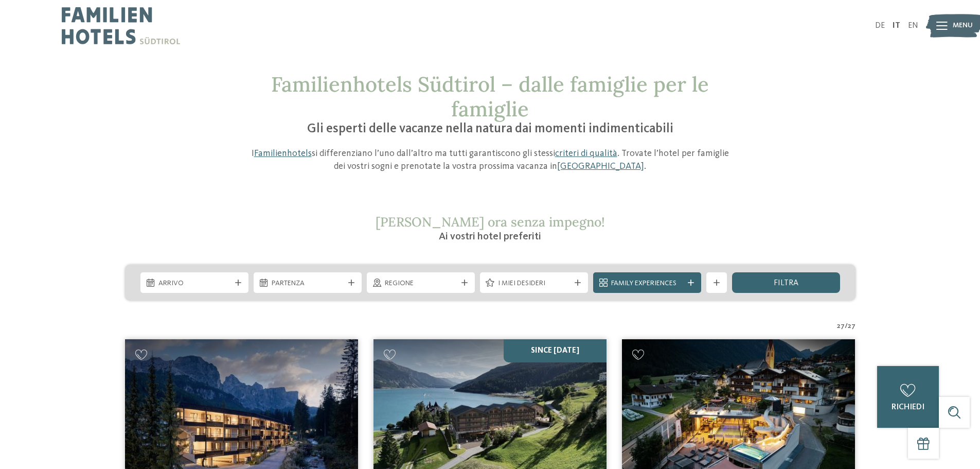 This screenshot has height=469, width=980. What do you see at coordinates (283, 153) in the screenshot?
I see `a: Familienhotels` at bounding box center [283, 153].